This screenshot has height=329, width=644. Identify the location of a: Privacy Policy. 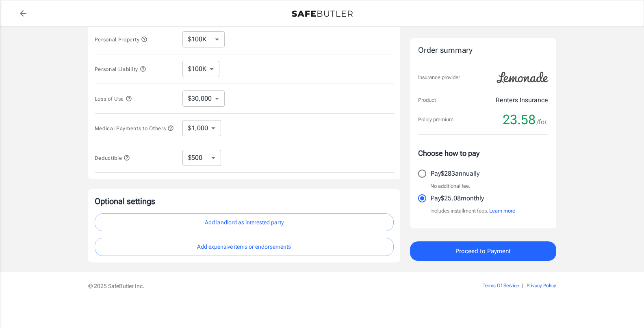
(541, 286).